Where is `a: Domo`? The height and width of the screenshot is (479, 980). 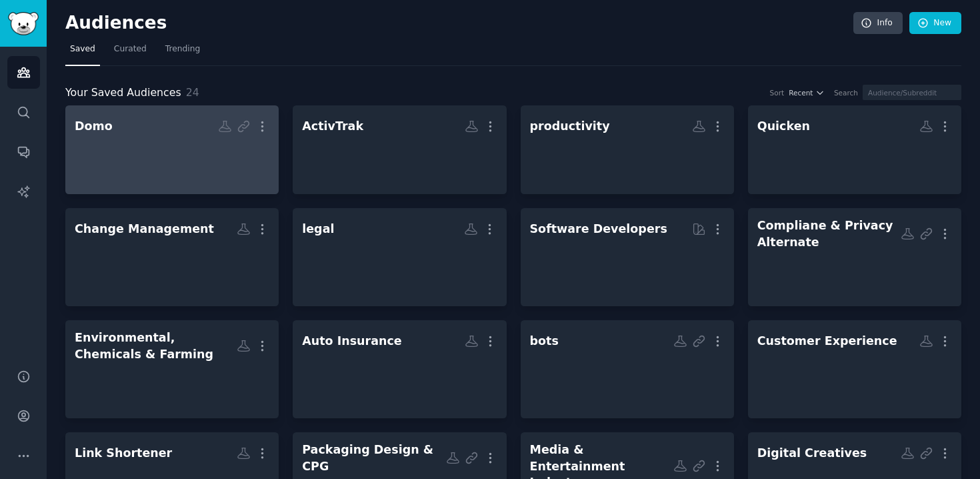 a: Domo is located at coordinates (172, 149).